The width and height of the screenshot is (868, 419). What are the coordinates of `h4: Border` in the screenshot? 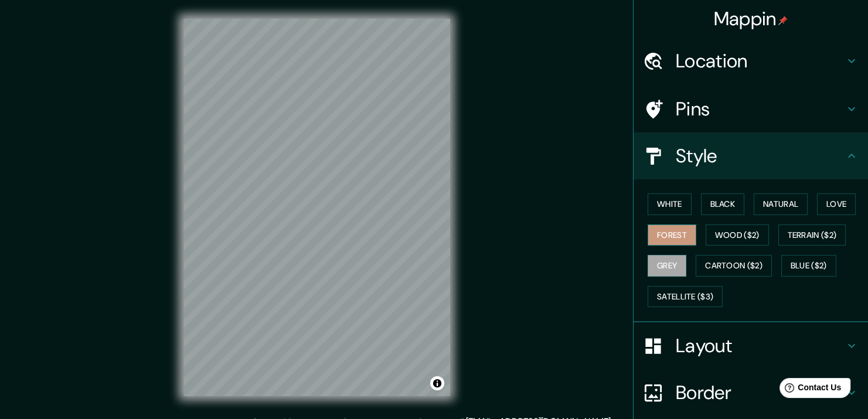 It's located at (760, 392).